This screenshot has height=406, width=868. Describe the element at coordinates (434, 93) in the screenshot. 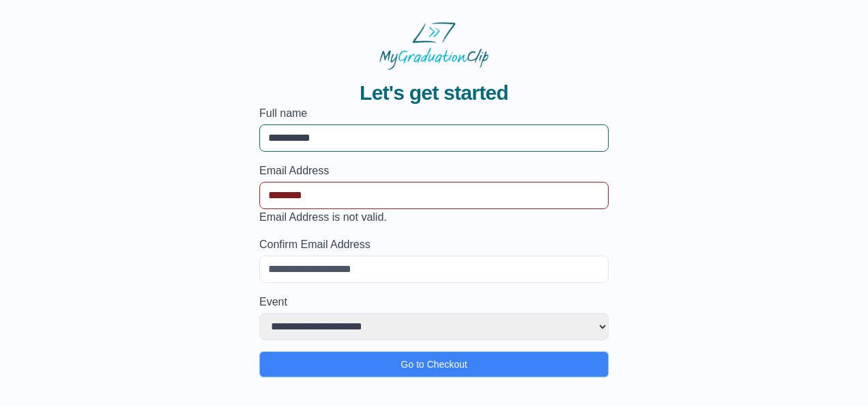

I see `span: Let's get started` at that location.